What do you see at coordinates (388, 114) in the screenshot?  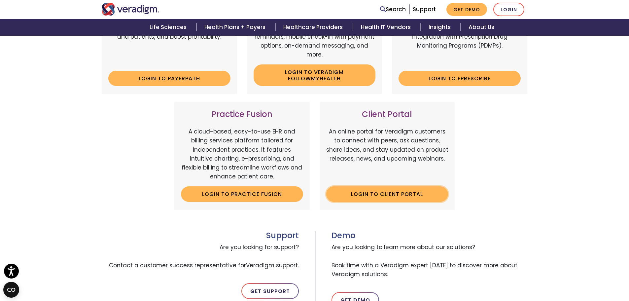 I see `h3: Client Portal` at bounding box center [388, 114].